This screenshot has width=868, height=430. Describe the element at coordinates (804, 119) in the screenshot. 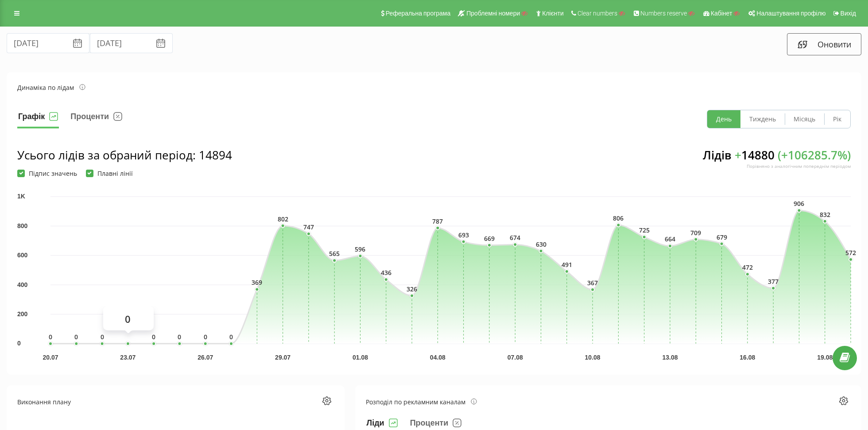

I see `button: Місяць` at that location.